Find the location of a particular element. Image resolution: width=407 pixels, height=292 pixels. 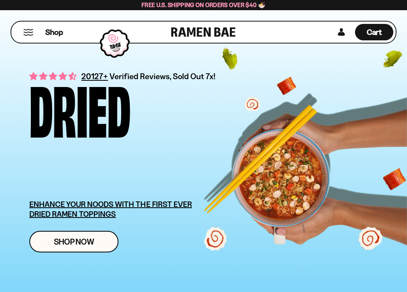

div: Dried is located at coordinates (80, 107).